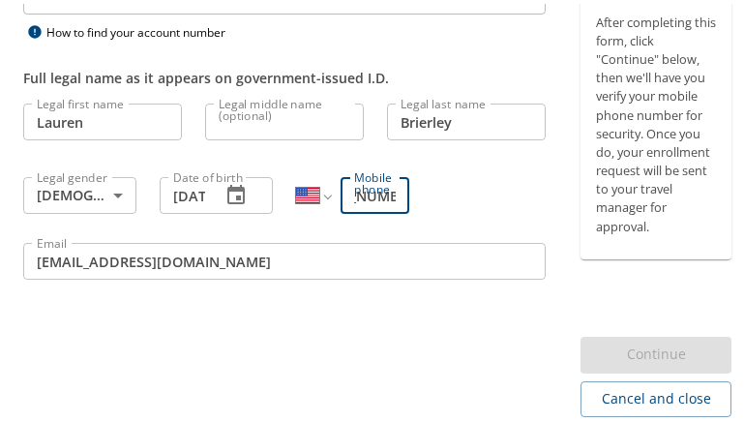  What do you see at coordinates (656, 395) in the screenshot?
I see `span: Cancel and close` at bounding box center [656, 395].